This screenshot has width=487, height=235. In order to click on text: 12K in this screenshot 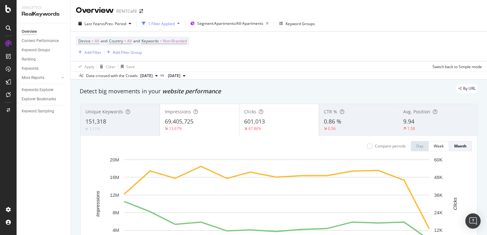, I will do `click(438, 230)`.